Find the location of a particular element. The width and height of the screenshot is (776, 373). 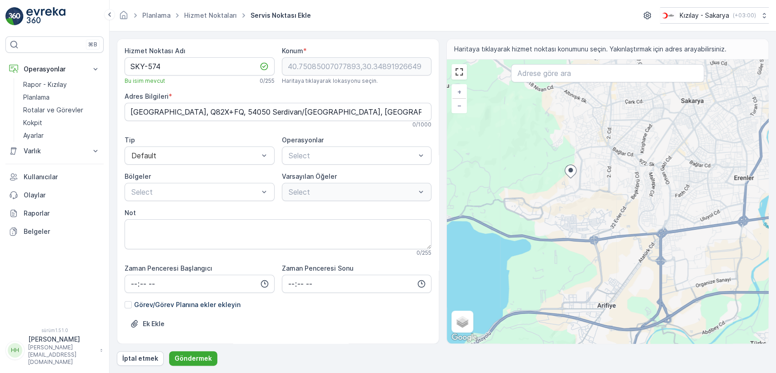

font: Belgeler is located at coordinates (37, 231).